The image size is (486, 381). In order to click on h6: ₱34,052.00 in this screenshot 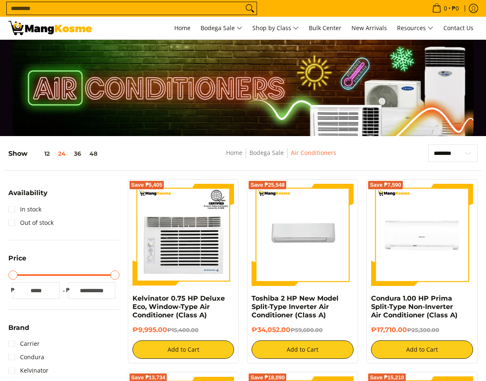, I will do `click(303, 330)`.